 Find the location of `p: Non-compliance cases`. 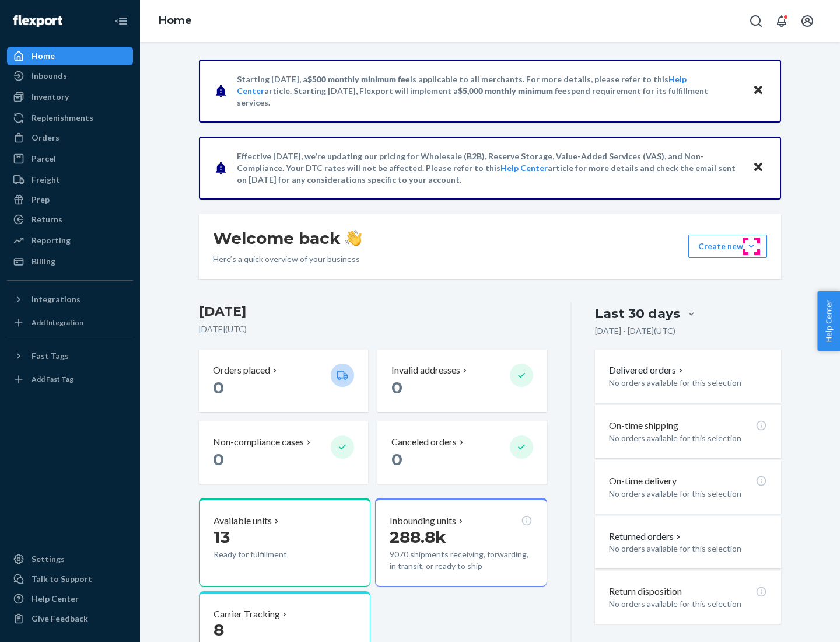

p: Non-compliance cases is located at coordinates (258, 441).